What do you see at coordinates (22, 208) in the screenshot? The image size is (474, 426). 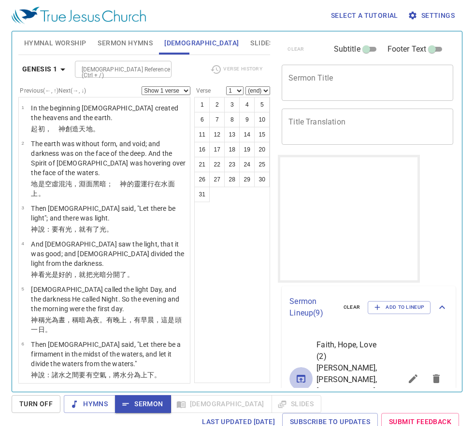 I see `span: 3` at bounding box center [22, 208].